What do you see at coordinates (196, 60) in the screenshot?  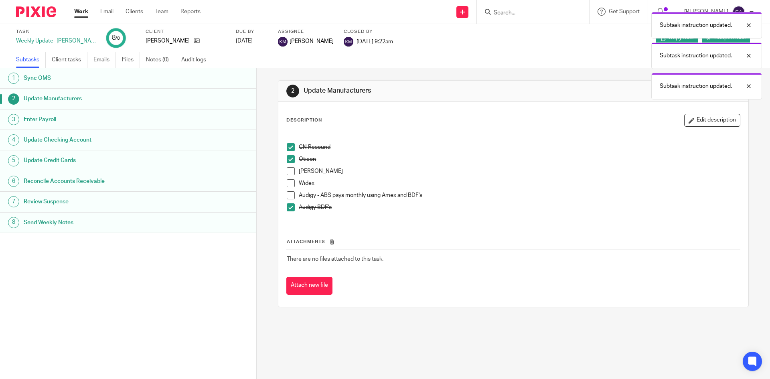 I see `a: Audit logs` at bounding box center [196, 60].